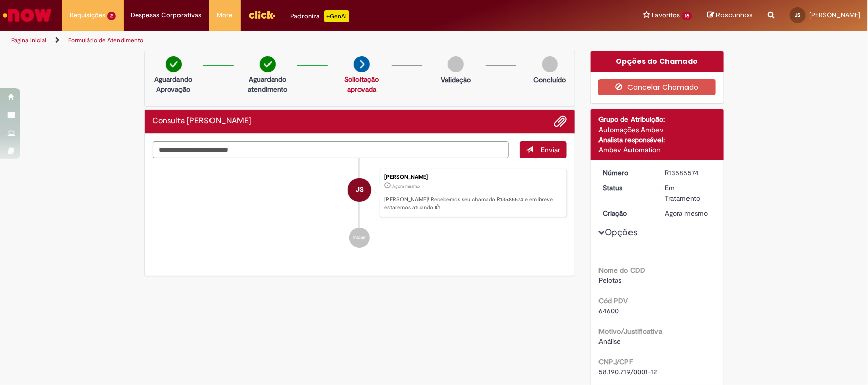  I want to click on img: arrow-next.png, so click(362, 64).